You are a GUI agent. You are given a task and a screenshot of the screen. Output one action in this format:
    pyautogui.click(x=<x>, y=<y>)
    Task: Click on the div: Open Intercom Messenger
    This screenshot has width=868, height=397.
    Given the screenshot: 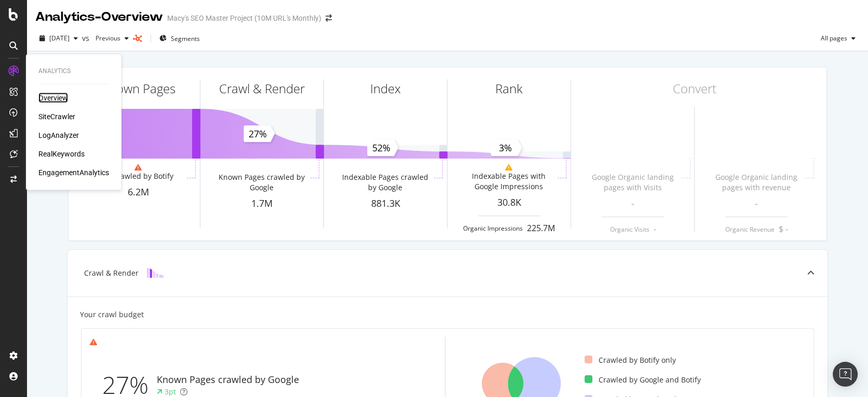 What is the action you would take?
    pyautogui.click(x=845, y=375)
    